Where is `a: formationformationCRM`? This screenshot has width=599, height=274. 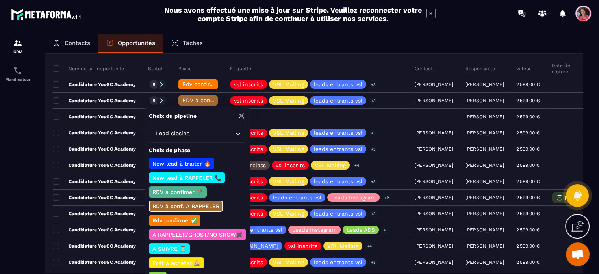 a: formationformationCRM is located at coordinates (18, 46).